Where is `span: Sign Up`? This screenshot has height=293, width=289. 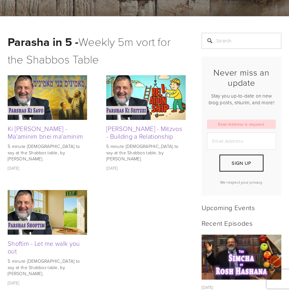
span: Sign Up is located at coordinates (241, 163).